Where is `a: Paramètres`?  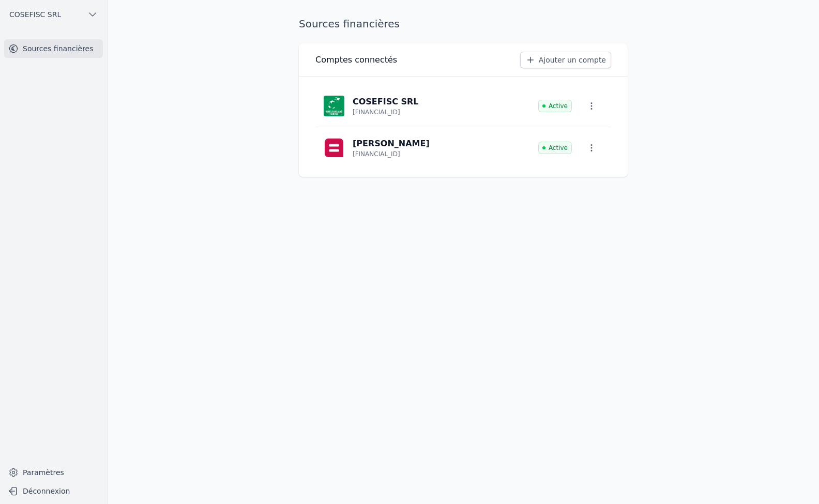 a: Paramètres is located at coordinates (53, 473).